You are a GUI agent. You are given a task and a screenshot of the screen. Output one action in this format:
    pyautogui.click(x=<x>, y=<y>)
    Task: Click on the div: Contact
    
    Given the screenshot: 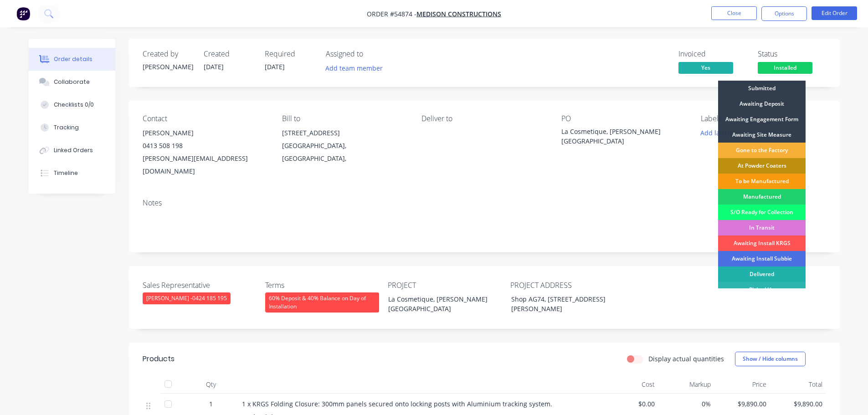 What is the action you would take?
    pyautogui.click(x=205, y=119)
    